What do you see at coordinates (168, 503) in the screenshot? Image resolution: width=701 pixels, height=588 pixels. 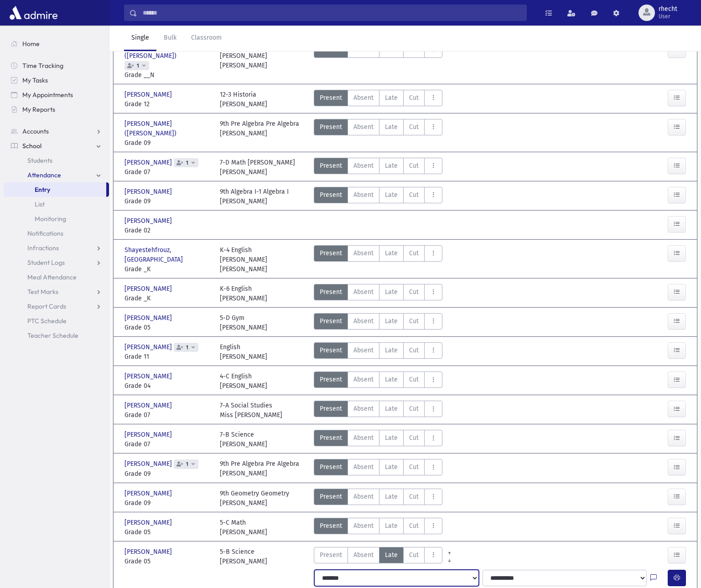 I see `span: Grade 09` at bounding box center [168, 503].